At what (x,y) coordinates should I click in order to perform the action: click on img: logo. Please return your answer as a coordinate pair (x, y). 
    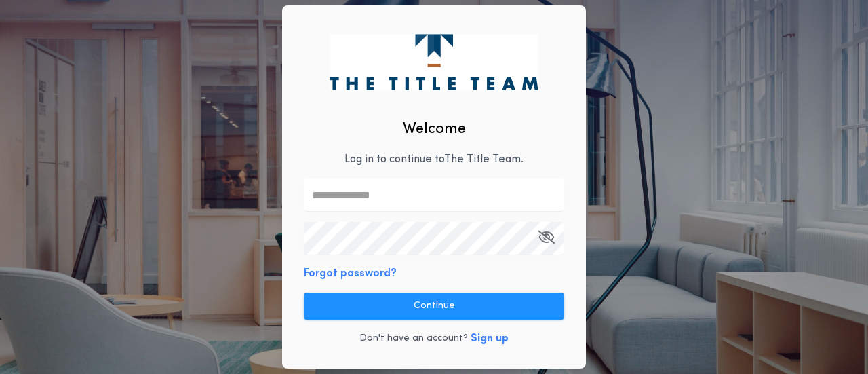
    Looking at the image, I should click on (434, 62).